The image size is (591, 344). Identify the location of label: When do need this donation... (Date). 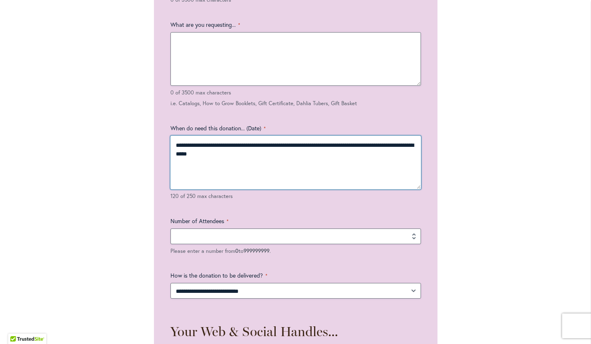
(296, 128).